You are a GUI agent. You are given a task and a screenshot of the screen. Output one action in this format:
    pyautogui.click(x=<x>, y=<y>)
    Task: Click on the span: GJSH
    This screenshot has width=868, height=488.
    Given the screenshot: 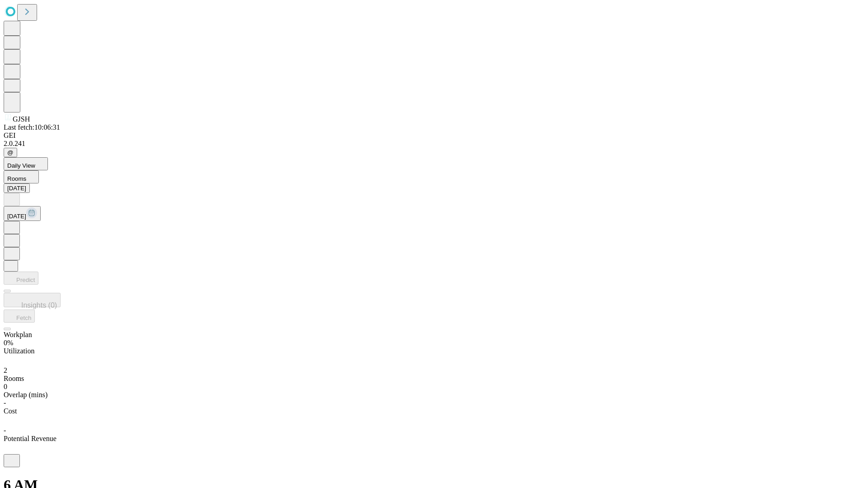 What is the action you would take?
    pyautogui.click(x=22, y=119)
    